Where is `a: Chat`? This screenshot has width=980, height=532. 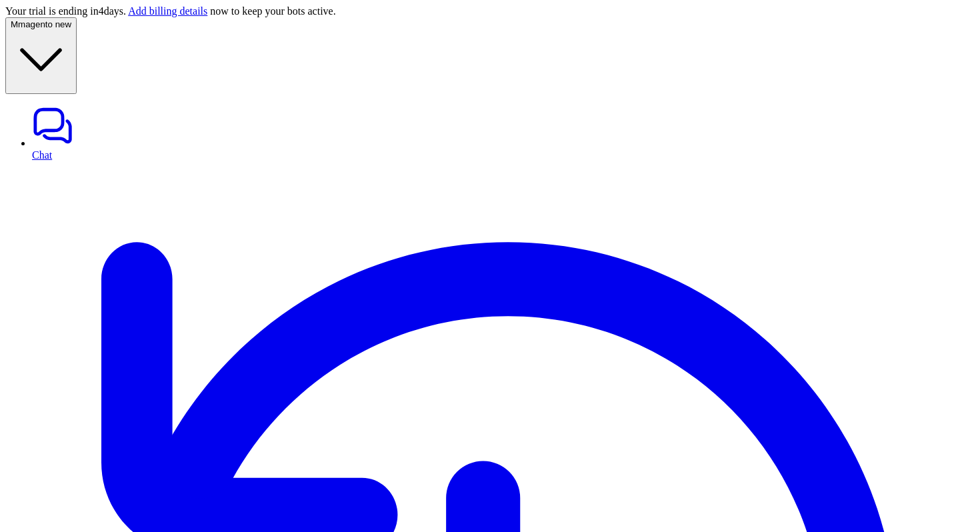 a: Chat is located at coordinates (503, 132).